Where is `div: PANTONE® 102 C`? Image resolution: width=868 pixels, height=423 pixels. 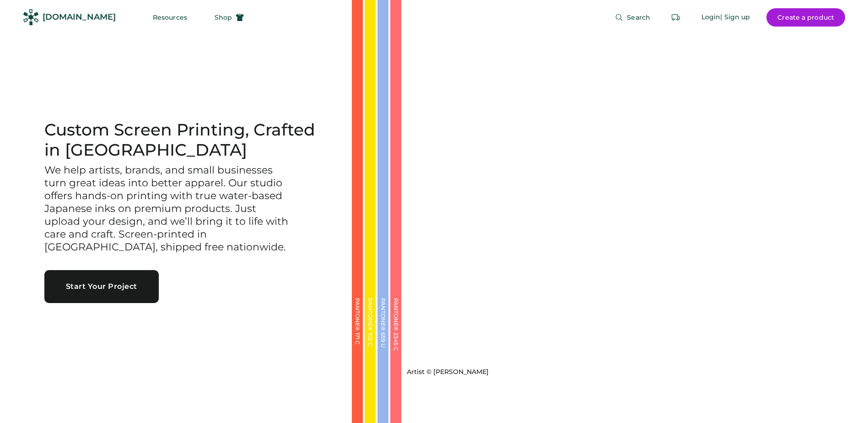 div: PANTONE® 102 C is located at coordinates (371, 343).